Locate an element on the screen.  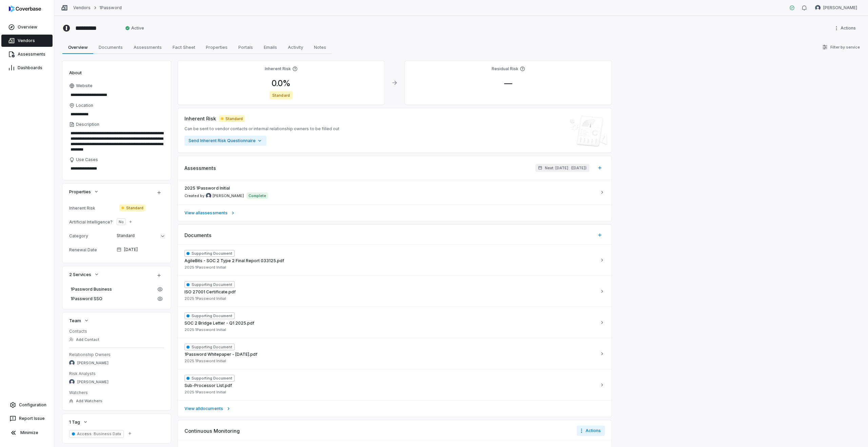
span: ISO 27001 Certificate.pdf is located at coordinates (210, 292).